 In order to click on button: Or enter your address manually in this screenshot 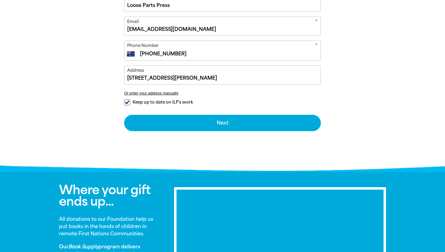, I will do `click(222, 93)`.